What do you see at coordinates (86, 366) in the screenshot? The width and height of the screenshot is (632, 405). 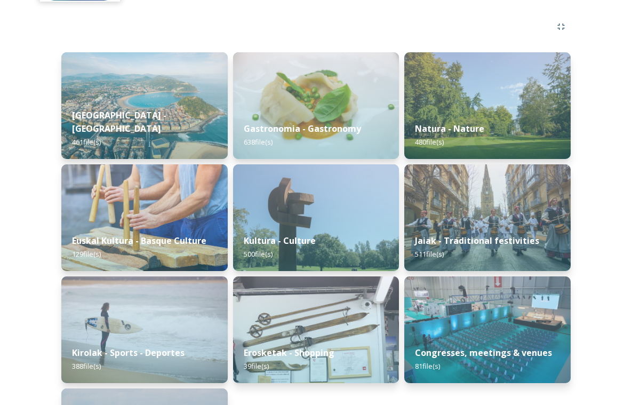 I see `span: 388 file(s)` at bounding box center [86, 366].